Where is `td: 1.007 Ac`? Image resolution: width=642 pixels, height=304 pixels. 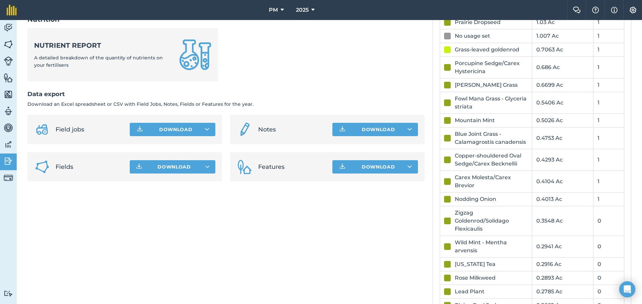
td: 1.007 Ac is located at coordinates (562, 36).